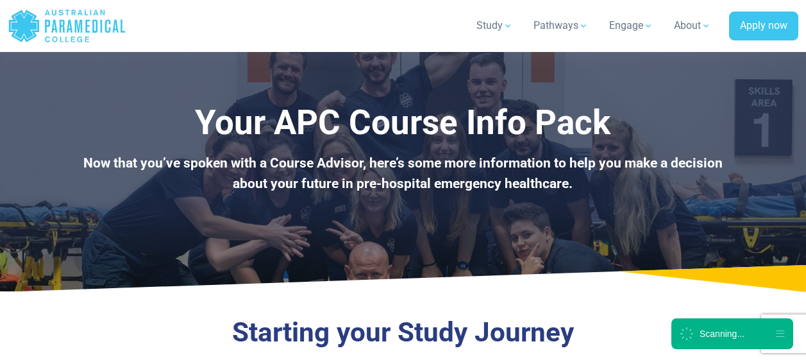 This screenshot has width=806, height=362. I want to click on a: Engage, so click(631, 26).